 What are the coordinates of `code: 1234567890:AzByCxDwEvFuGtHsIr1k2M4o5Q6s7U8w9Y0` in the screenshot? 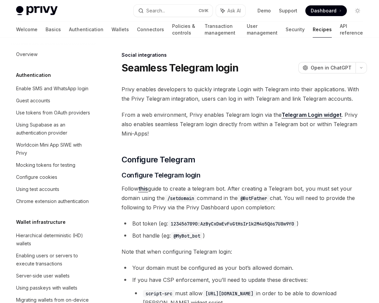 It's located at (233, 224).